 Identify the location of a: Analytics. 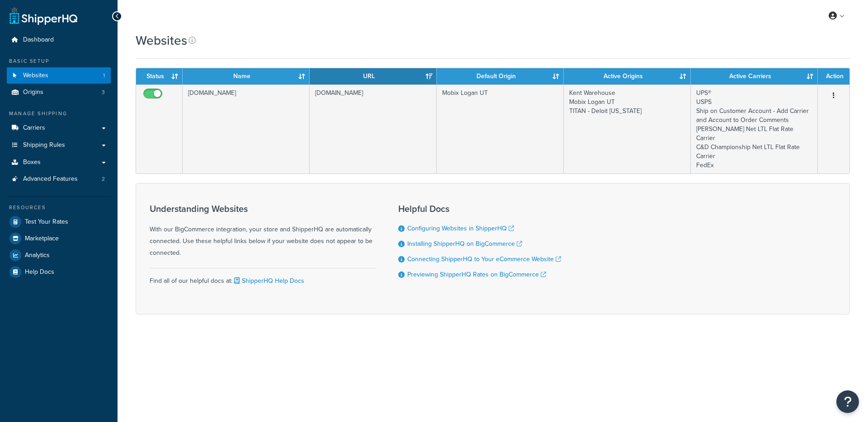
(58, 256).